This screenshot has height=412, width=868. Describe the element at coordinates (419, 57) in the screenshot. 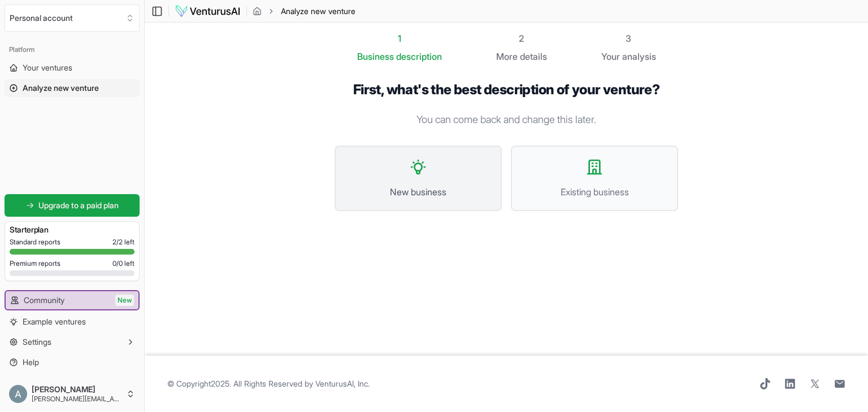

I see `span: description` at that location.